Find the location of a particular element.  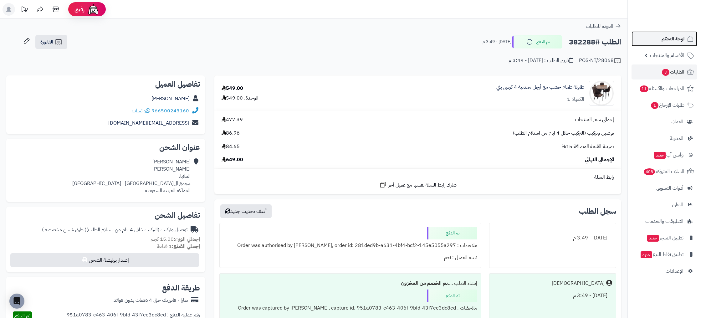

button: تم الدفع is located at coordinates (537, 42).